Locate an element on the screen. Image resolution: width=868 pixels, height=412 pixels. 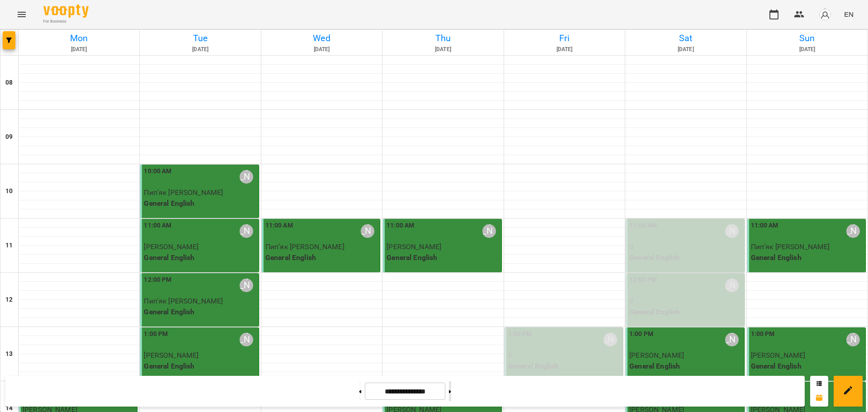
img: avatar_s.png is located at coordinates (825, 14).